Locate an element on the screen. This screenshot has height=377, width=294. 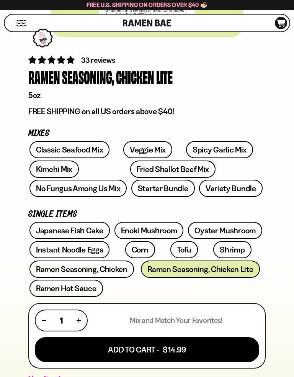
a: No Fungus Among Us Mix is located at coordinates (78, 188).